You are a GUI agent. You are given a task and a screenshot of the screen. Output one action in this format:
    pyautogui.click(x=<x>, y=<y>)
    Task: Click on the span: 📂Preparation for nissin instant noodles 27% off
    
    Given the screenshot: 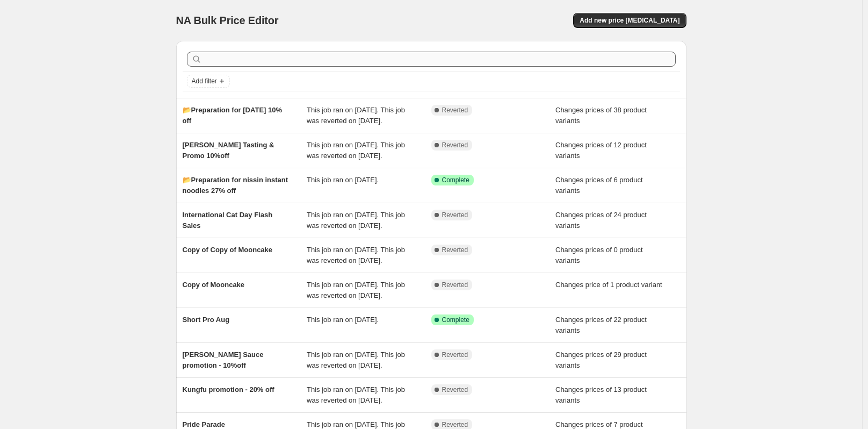 What is the action you would take?
    pyautogui.click(x=235, y=185)
    